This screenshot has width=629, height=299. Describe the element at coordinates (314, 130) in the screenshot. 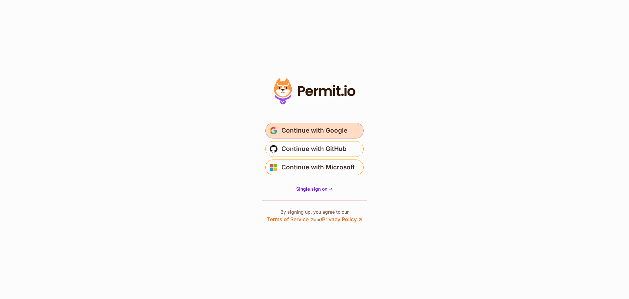

I see `span: Continue with Google` at that location.